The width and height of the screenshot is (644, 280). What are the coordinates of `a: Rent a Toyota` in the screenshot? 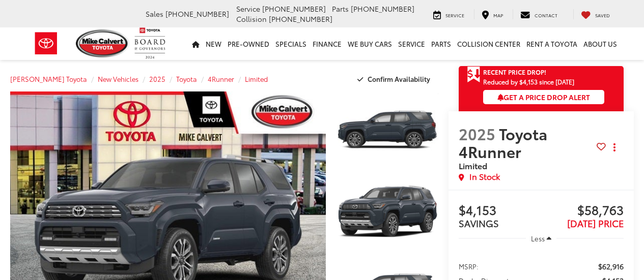 It's located at (552, 44).